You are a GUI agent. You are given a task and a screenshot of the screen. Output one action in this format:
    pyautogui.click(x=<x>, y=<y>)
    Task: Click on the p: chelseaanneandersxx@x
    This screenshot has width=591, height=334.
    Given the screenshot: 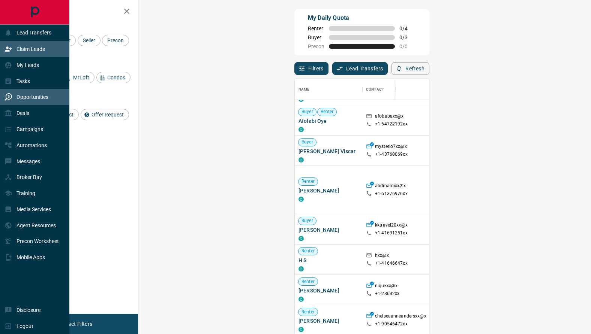 What is the action you would take?
    pyautogui.click(x=400, y=317)
    